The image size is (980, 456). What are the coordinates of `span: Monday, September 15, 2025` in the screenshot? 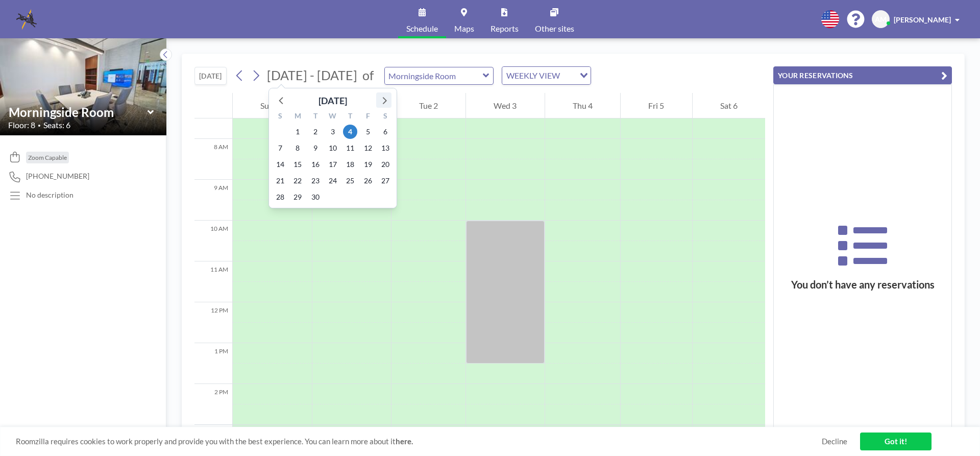 It's located at (298, 164).